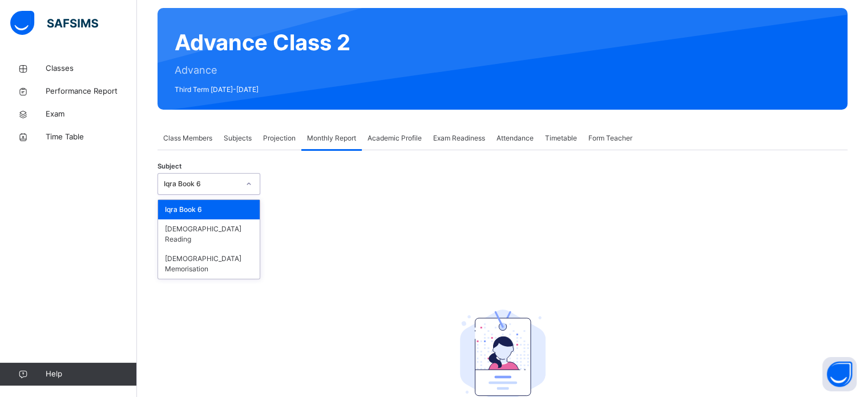 The width and height of the screenshot is (868, 397). I want to click on span: Form Teacher, so click(610, 138).